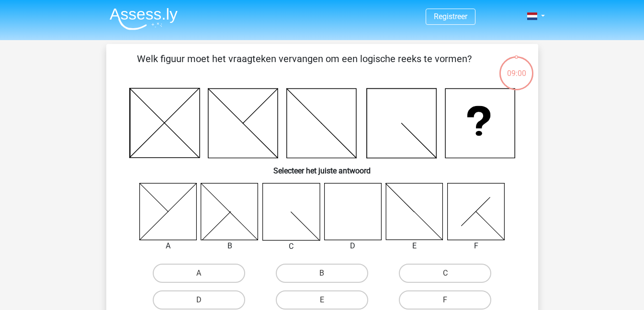 The width and height of the screenshot is (644, 310). What do you see at coordinates (322, 167) in the screenshot?
I see `h6: Selecteer het juiste antwoord` at bounding box center [322, 167].